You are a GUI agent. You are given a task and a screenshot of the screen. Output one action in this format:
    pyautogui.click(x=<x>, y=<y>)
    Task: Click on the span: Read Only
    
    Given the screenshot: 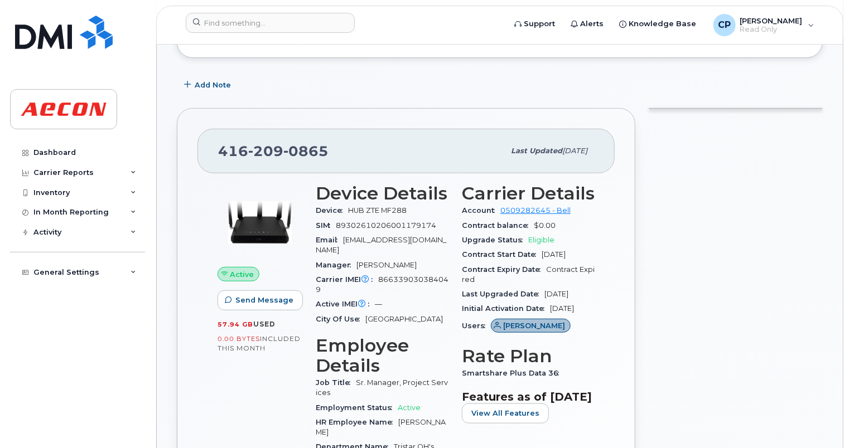 What is the action you would take?
    pyautogui.click(x=771, y=30)
    